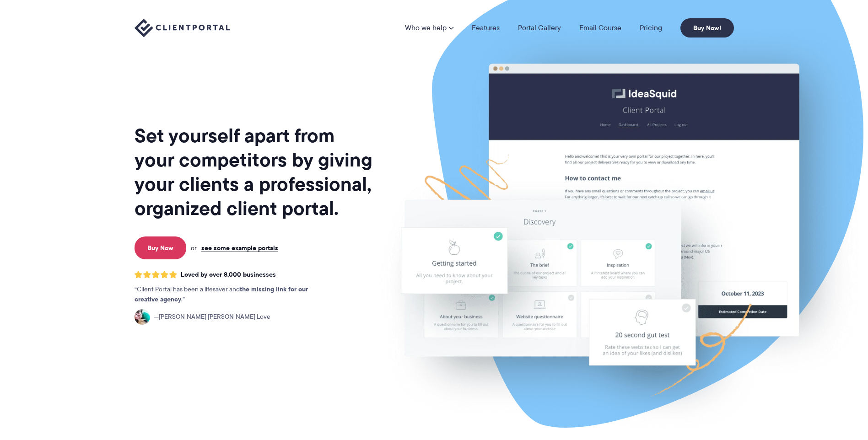  I want to click on strong: the missing link for our creative agency, so click(221, 294).